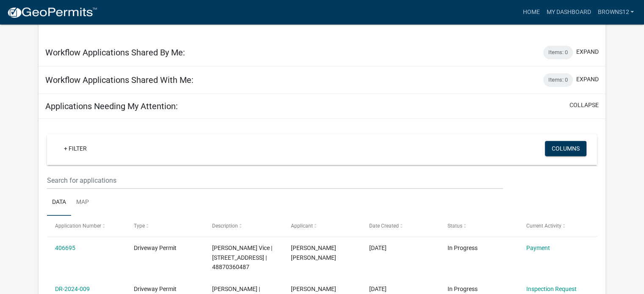 The image size is (644, 294). What do you see at coordinates (566, 148) in the screenshot?
I see `button: Columns` at bounding box center [566, 148].